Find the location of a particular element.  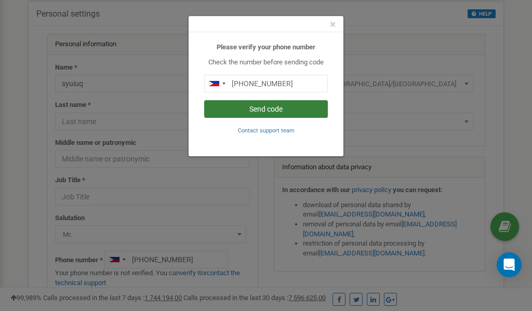

div: Telephone country code is located at coordinates (217, 84).